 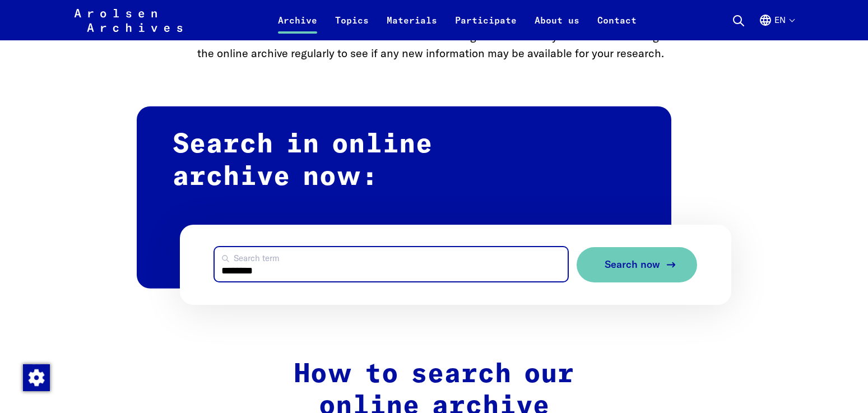 What do you see at coordinates (485, 27) in the screenshot?
I see `a: Participate` at bounding box center [485, 27].